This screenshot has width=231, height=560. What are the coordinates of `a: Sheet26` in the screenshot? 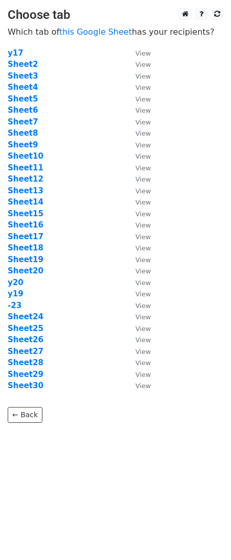 It's located at (26, 340).